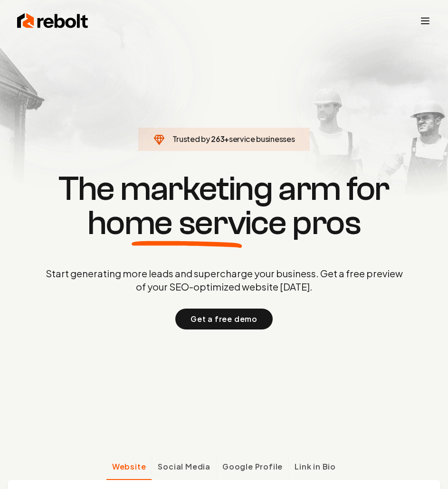 The height and width of the screenshot is (489, 448). Describe the element at coordinates (315, 467) in the screenshot. I see `span: Link in Bio` at that location.